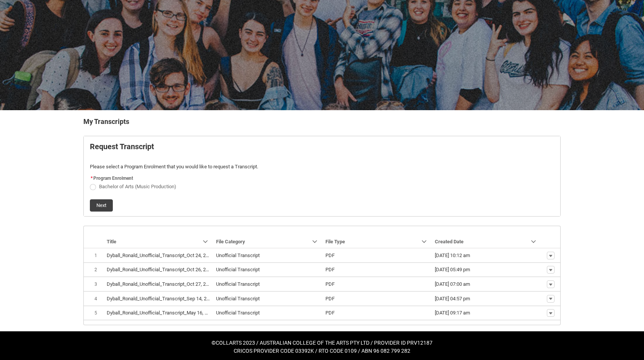 The height and width of the screenshot is (360, 644). Describe the element at coordinates (122, 147) in the screenshot. I see `b: Request Transcript` at that location.